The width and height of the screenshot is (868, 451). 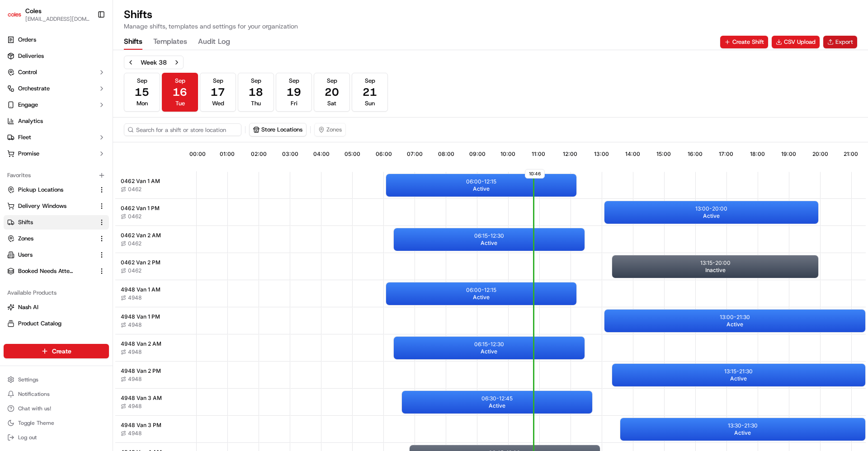 I want to click on span: Deliveries, so click(x=31, y=56).